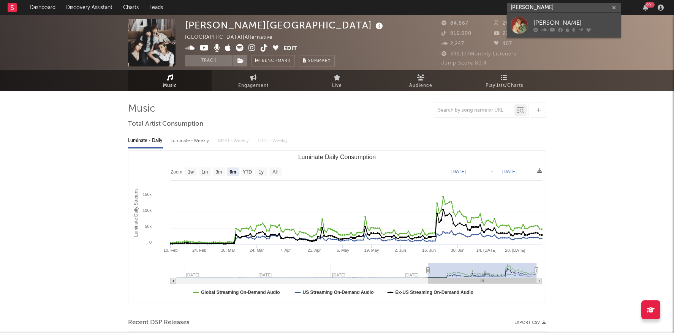 The width and height of the screenshot is (674, 333). What do you see at coordinates (148, 226) in the screenshot?
I see `text: 50k` at bounding box center [148, 226].